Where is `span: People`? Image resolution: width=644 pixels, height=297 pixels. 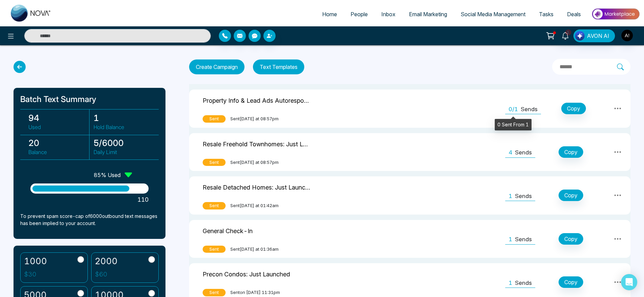 span: People is located at coordinates (359, 14).